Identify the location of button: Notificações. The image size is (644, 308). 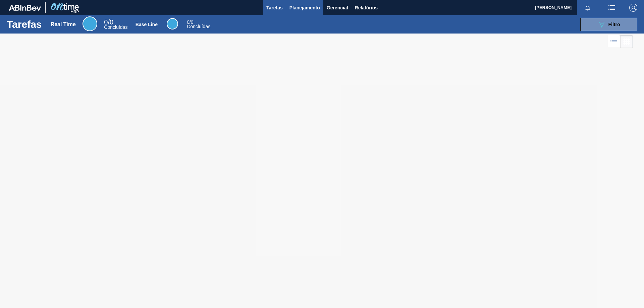
(587, 7).